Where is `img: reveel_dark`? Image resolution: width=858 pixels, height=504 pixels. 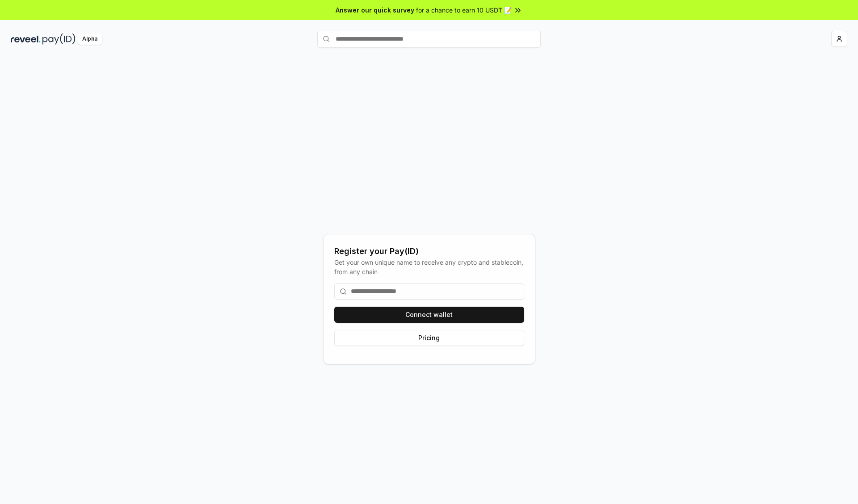
img: reveel_dark is located at coordinates (25, 39).